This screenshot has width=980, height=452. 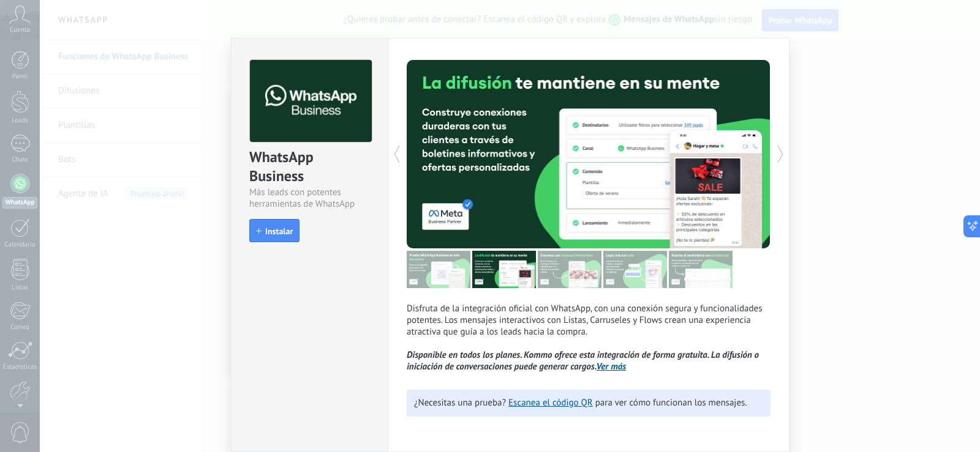 What do you see at coordinates (671, 403) in the screenshot?
I see `span: para ver cómo funcionan los mensajes.` at bounding box center [671, 403].